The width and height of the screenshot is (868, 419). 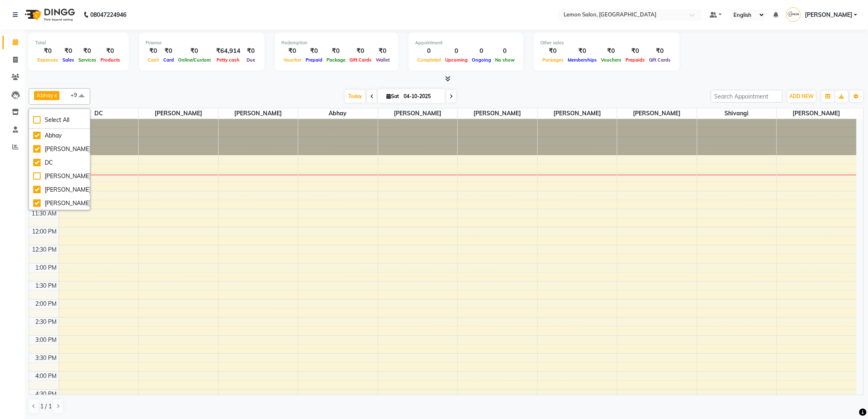 I want to click on span: Prepaids, so click(x=635, y=60).